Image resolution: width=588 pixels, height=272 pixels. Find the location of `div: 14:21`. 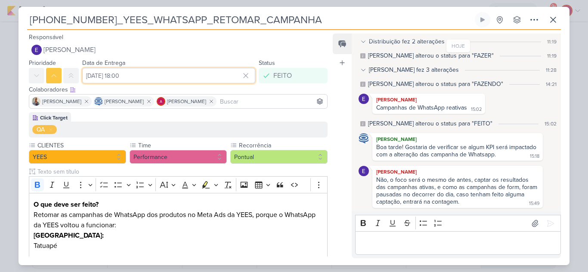

div: 14:21 is located at coordinates (551, 84).